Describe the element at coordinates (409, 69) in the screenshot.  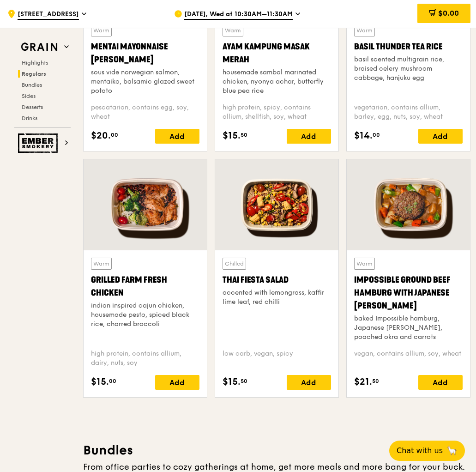
I see `div: basil scented multigrain rice, braised celery mushroom cabbage, hanjuku egg` at that location.